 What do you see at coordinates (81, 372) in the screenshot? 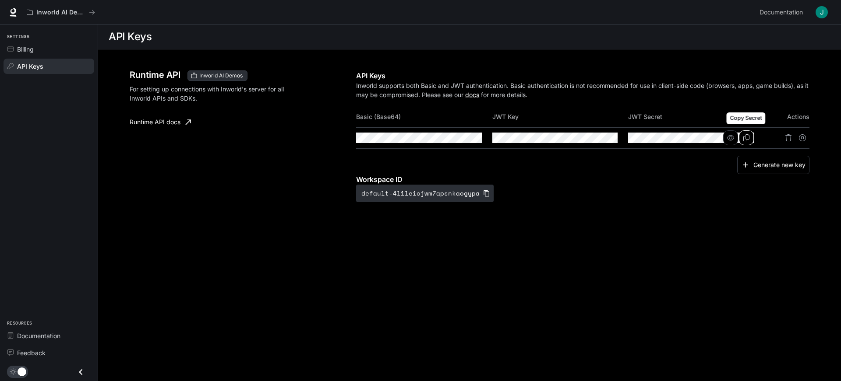
I see `button: Close drawer` at bounding box center [81, 372].